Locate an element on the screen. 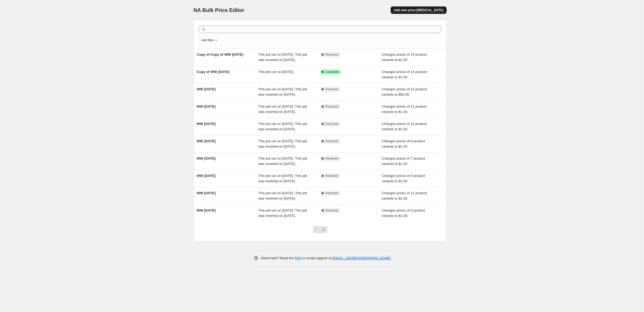 This screenshot has height=312, width=644. span: Changes prices of 14 product variants to $80.00 is located at coordinates (404, 92).